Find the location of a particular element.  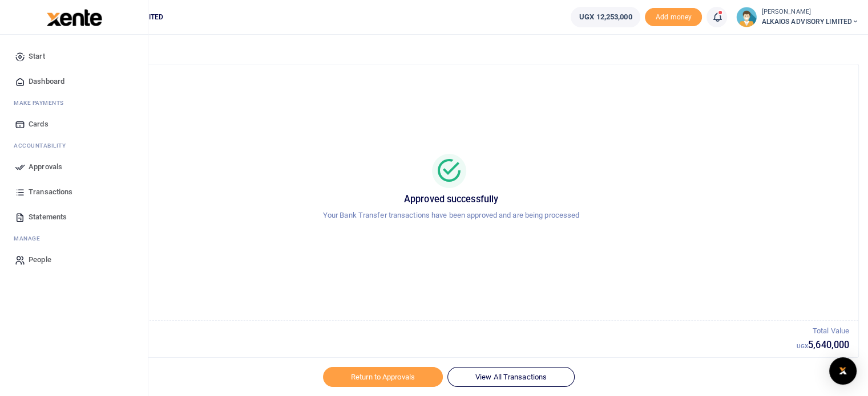

span: Cards is located at coordinates (38, 124).